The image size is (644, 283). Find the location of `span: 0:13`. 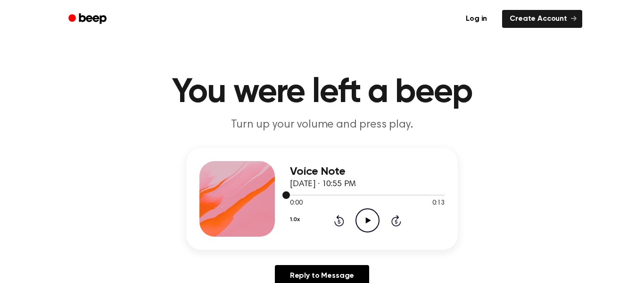

span: 0:13 is located at coordinates (439, 203).